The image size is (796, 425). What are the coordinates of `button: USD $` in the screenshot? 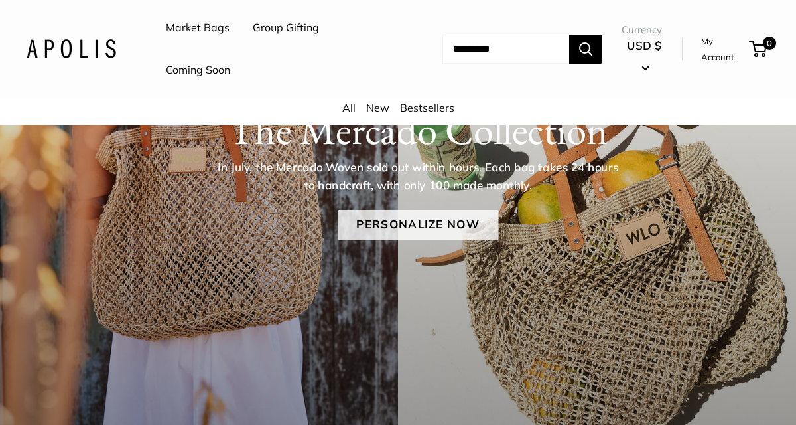 It's located at (643, 56).